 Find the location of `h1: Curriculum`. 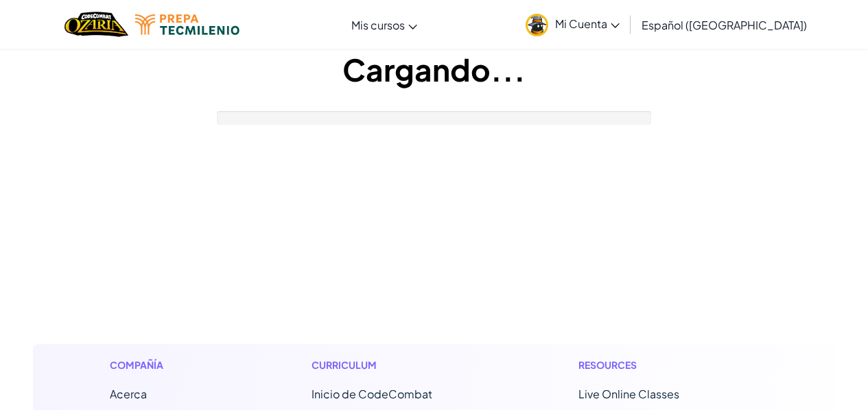

h1: Curriculum is located at coordinates (401, 365).